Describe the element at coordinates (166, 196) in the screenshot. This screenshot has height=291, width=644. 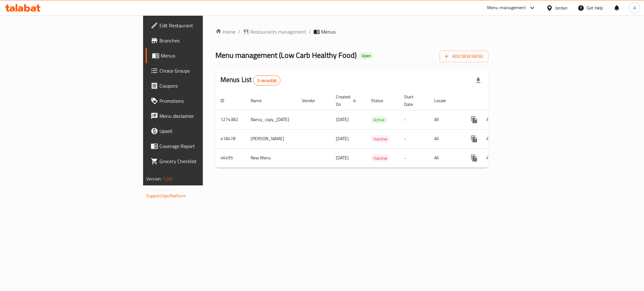
I see `a: Support.OpsPlatform` at that location.